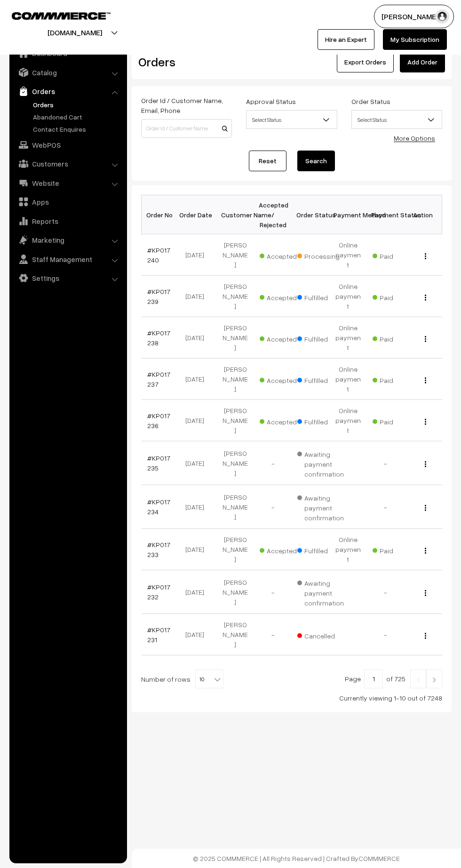 This screenshot has height=868, width=461. I want to click on a: #KP017232, so click(158, 592).